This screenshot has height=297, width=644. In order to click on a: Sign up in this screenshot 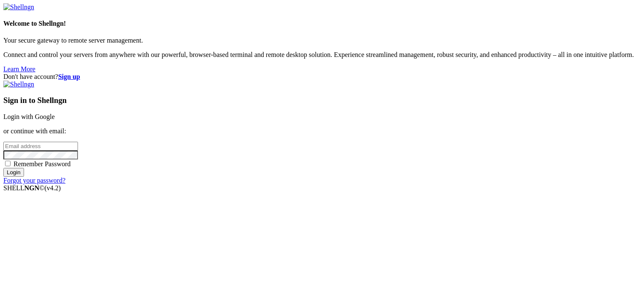, I will do `click(69, 76)`.